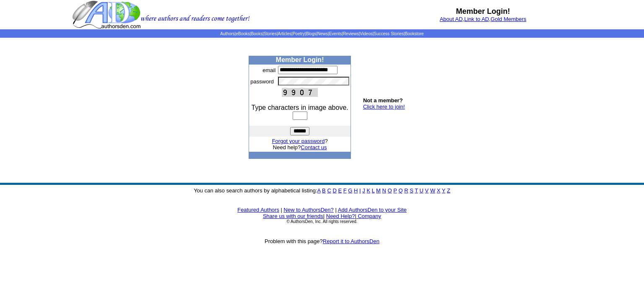 The width and height of the screenshot is (644, 306). What do you see at coordinates (373, 190) in the screenshot?
I see `a: L` at bounding box center [373, 190].